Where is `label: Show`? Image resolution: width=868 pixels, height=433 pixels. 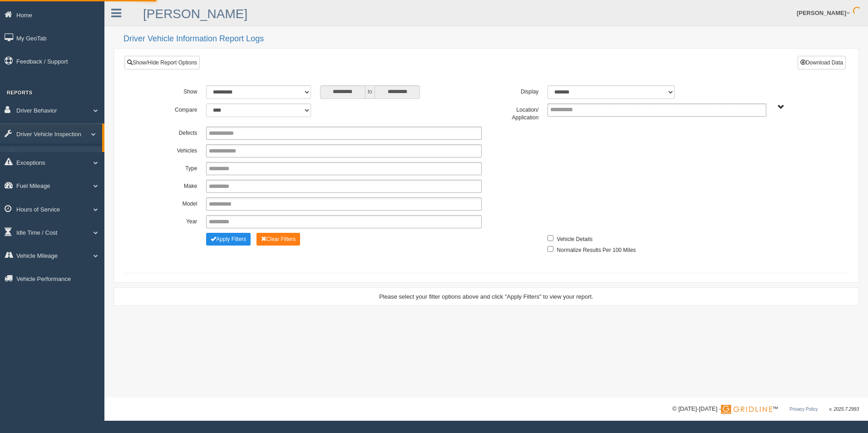 label: Show is located at coordinates (173, 91).